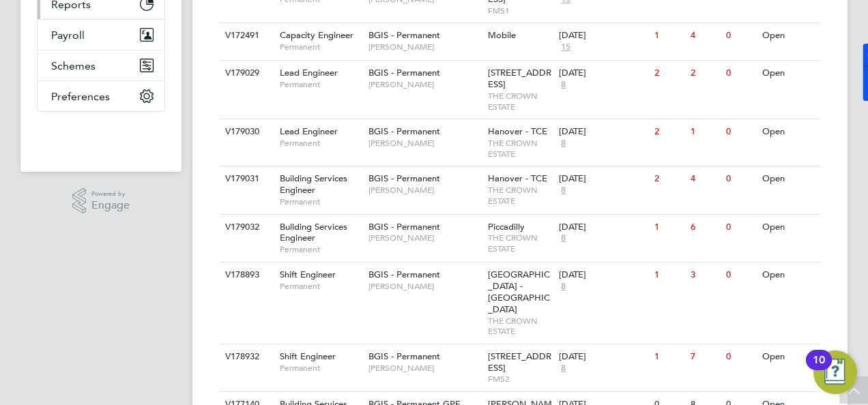  I want to click on button: Schemes, so click(101, 65).